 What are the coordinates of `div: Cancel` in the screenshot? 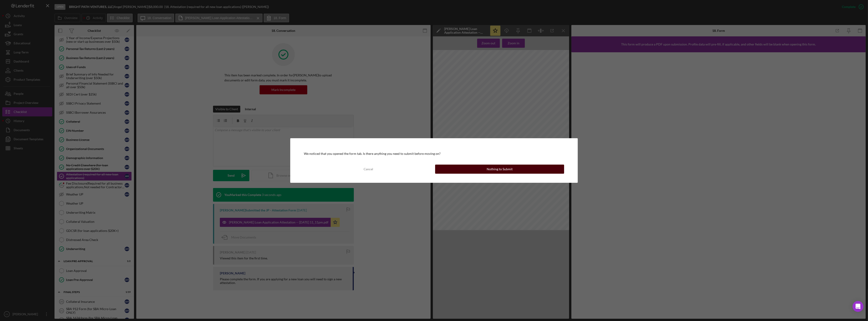 It's located at (368, 169).